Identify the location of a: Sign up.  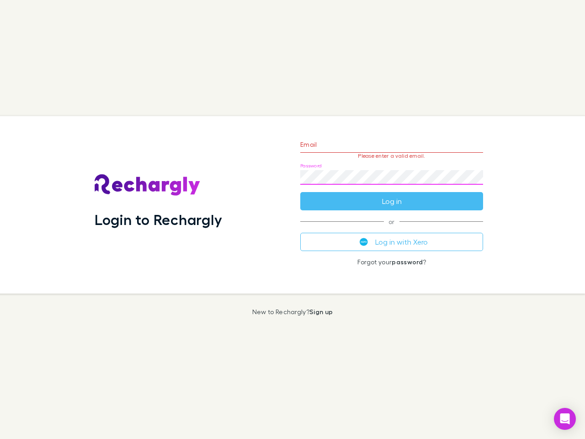
(321, 311).